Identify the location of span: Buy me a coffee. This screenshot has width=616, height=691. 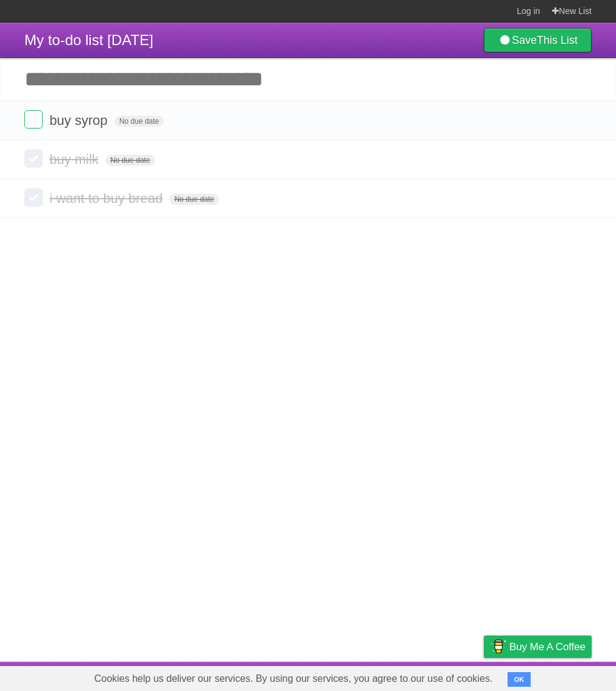
(547, 646).